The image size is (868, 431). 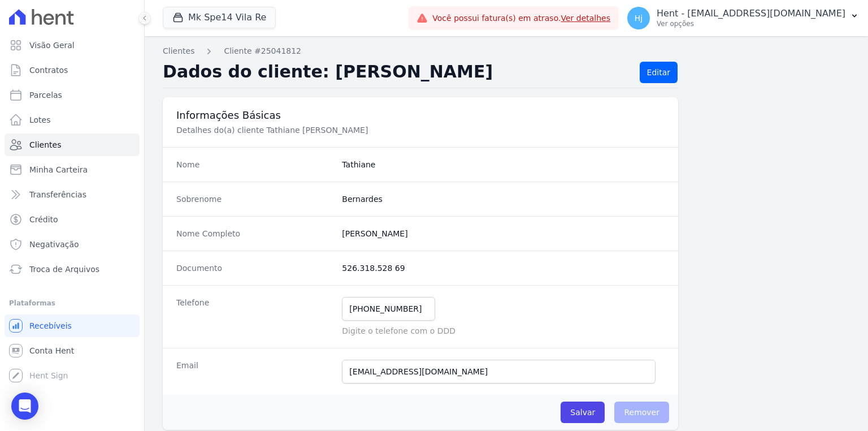 I want to click on span: Remover, so click(x=641, y=412).